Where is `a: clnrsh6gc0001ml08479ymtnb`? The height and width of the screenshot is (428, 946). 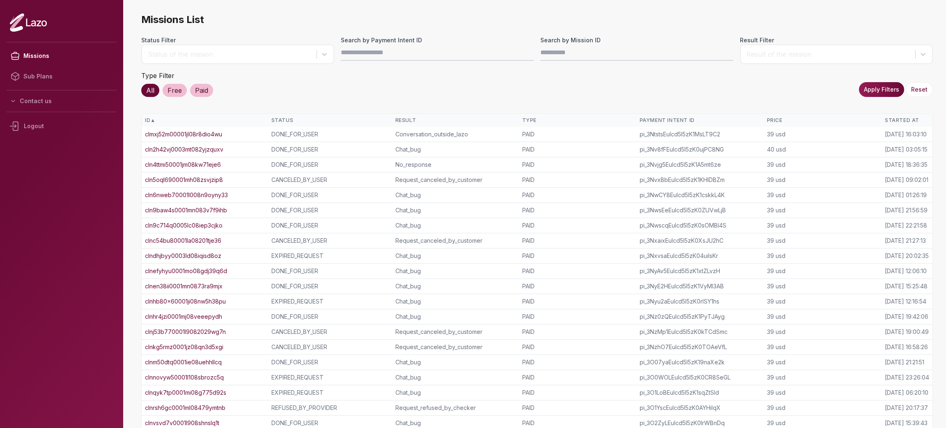
a: clnrsh6gc0001ml08479ymtnb is located at coordinates (185, 408).